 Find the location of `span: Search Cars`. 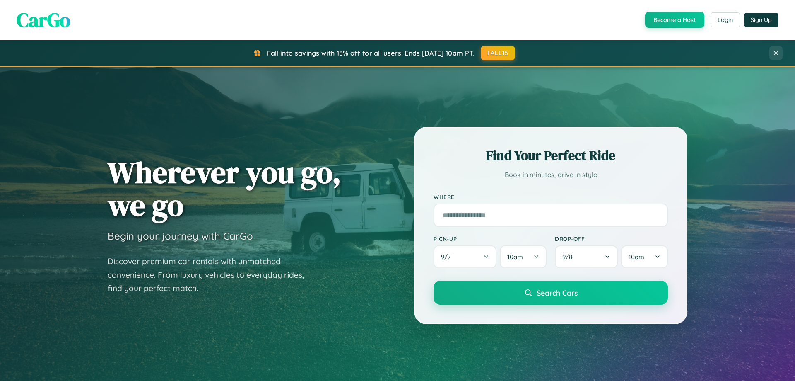

span: Search Cars is located at coordinates (557, 292).